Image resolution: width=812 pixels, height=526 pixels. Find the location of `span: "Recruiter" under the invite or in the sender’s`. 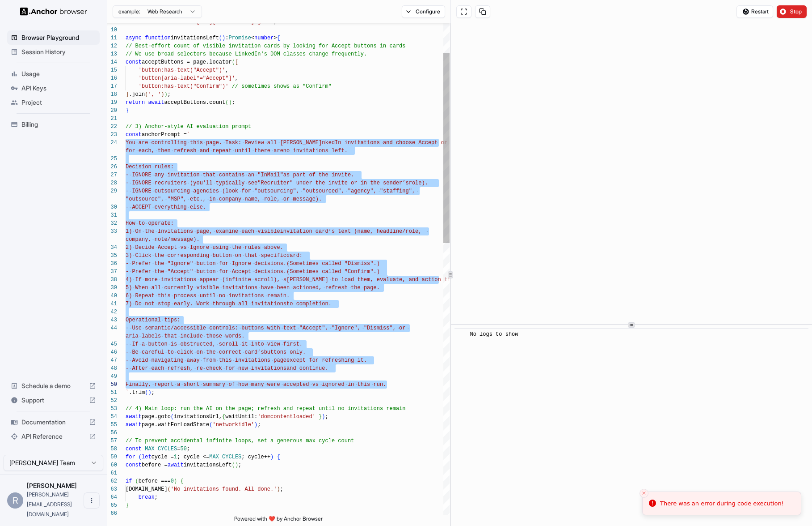

span: "Recruiter" under the invite or in the sender’s is located at coordinates (333, 183).